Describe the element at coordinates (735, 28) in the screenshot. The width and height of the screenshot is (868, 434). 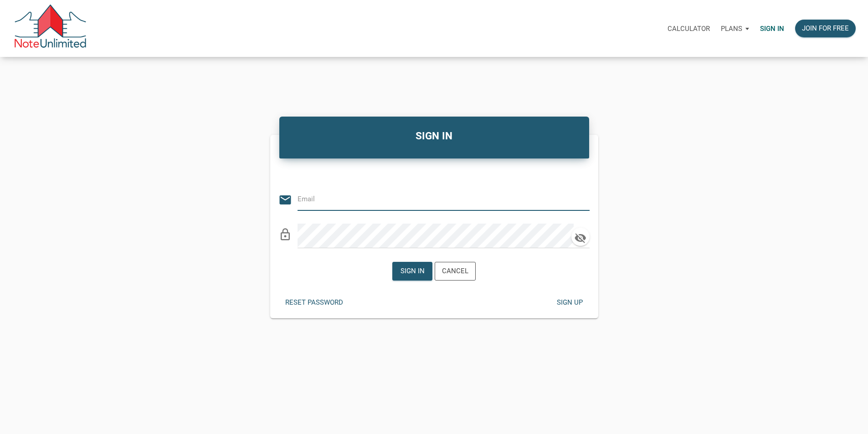
I see `a: Plans` at that location.